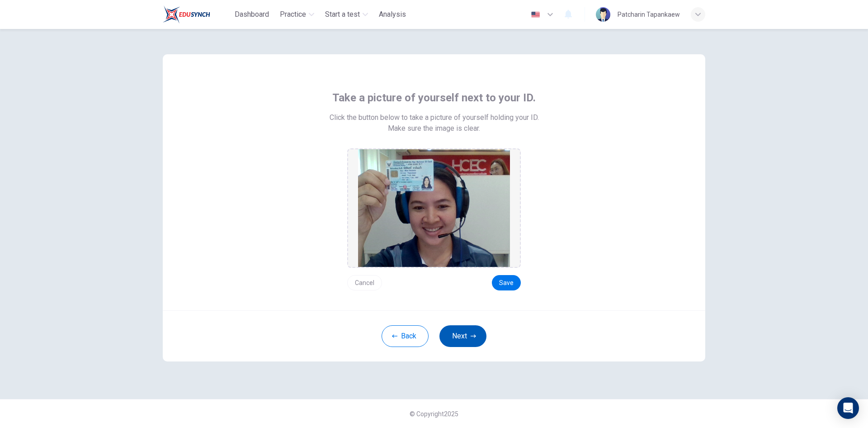  What do you see at coordinates (434, 208) in the screenshot?
I see `img: preview screemshot` at bounding box center [434, 208].